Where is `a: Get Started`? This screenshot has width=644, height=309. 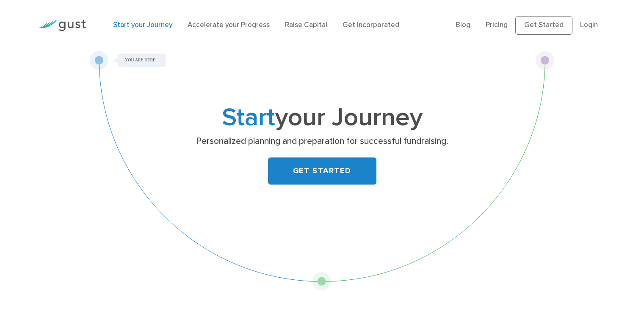
a: Get Started is located at coordinates (544, 25).